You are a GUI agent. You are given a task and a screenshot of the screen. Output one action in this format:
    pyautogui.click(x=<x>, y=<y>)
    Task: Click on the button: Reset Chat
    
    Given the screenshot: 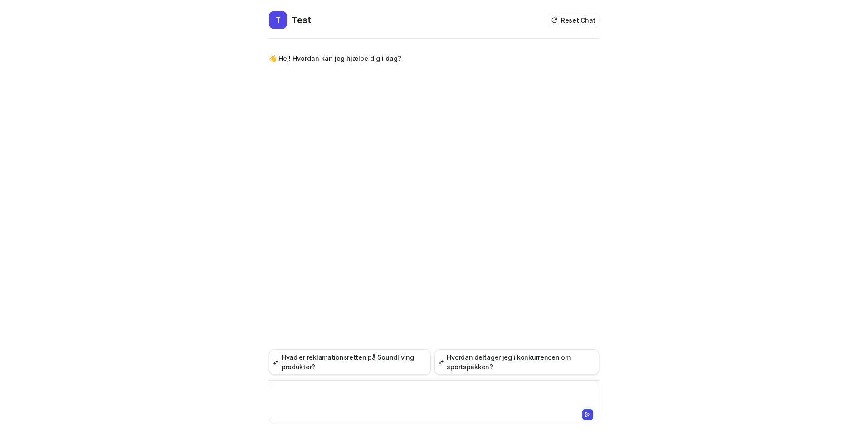 What is the action you would take?
    pyautogui.click(x=573, y=20)
    